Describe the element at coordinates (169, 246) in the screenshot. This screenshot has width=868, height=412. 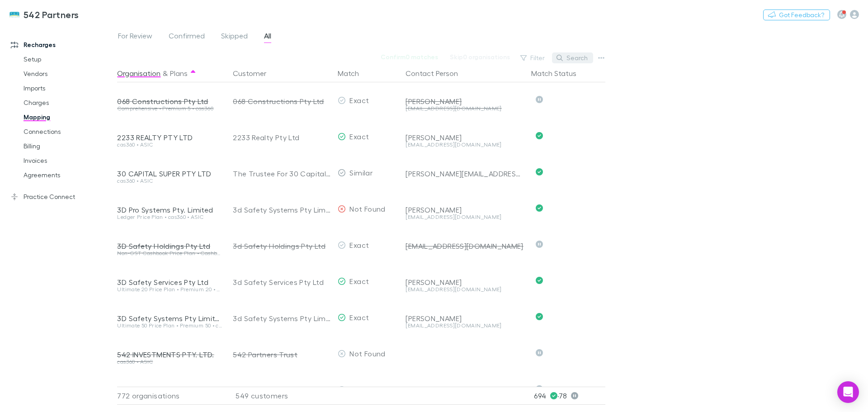
I see `div: 3D Safety Holdings Pty Ltd` at that location.